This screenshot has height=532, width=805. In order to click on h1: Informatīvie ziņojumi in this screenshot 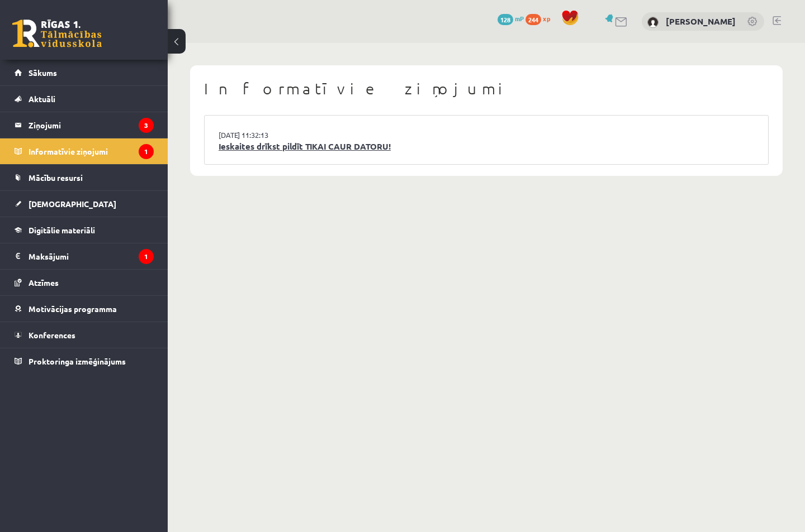, I will do `click(486, 88)`.